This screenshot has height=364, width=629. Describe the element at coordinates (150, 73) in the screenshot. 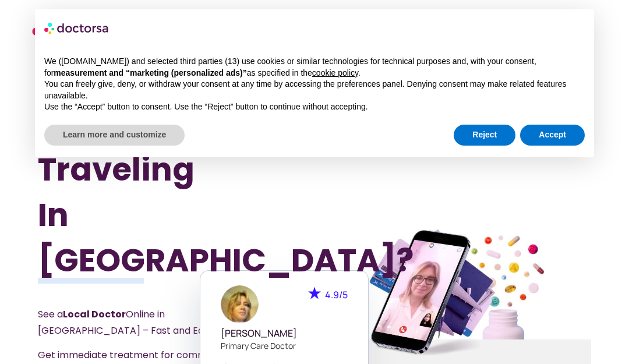

I see `strong: measurement and “marketing (personalized ads)”` at that location.